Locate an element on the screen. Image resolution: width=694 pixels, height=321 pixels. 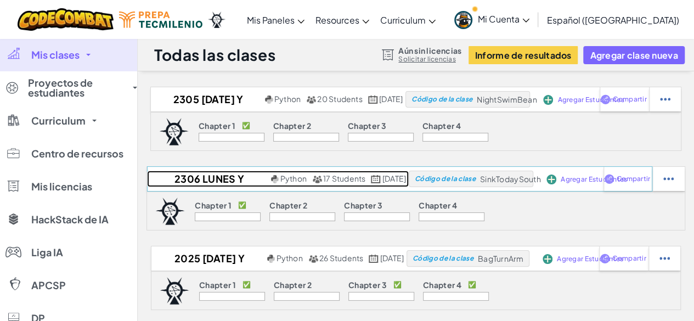
h2: 2306 Lunes y Viernes (2025) is located at coordinates (207, 179).